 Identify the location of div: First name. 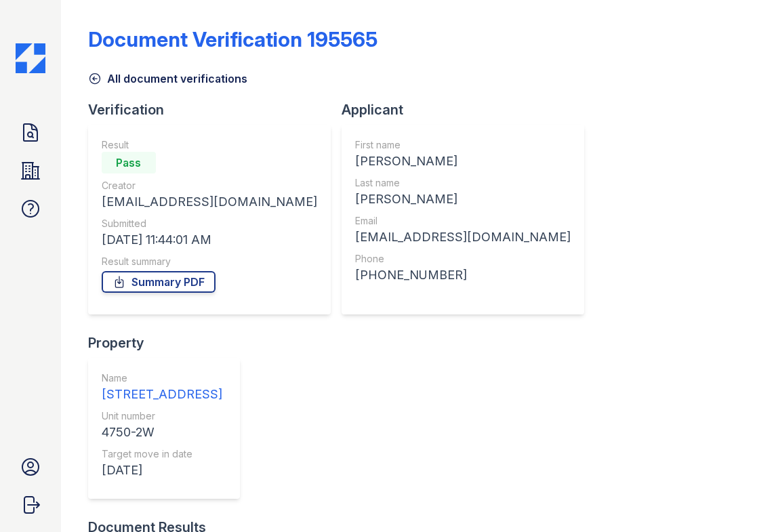
(463, 145).